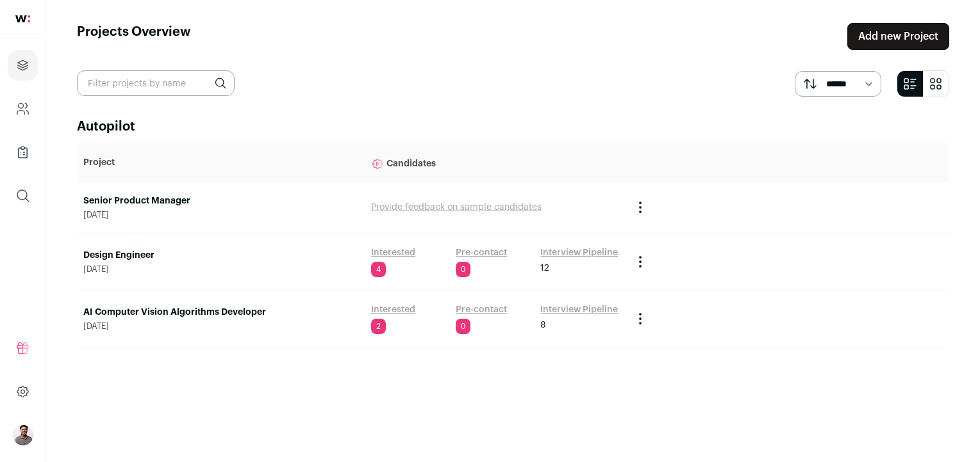  Describe the element at coordinates (23, 109) in the screenshot. I see `a: Company and ATS Settings` at that location.